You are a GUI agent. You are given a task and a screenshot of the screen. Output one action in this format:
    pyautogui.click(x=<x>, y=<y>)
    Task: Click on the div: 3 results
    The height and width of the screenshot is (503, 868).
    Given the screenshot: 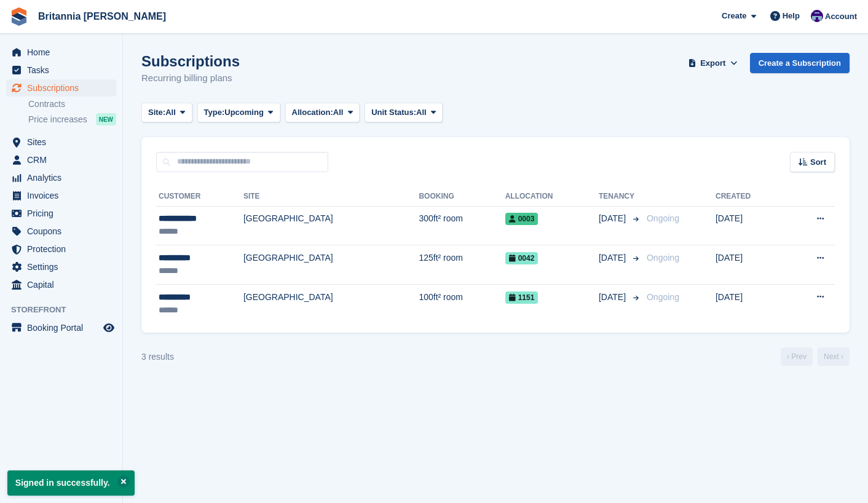 What is the action you would take?
    pyautogui.click(x=157, y=356)
    